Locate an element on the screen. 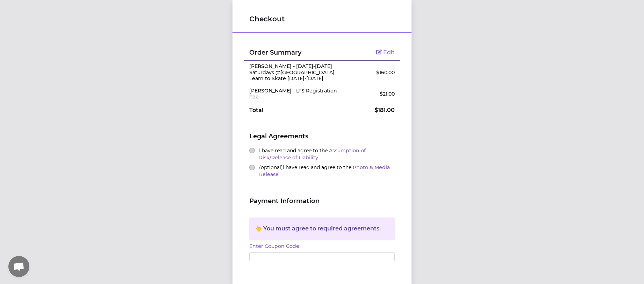 This screenshot has height=284, width=644. a: Assumption of Risk/Release of Liability is located at coordinates (312, 154).